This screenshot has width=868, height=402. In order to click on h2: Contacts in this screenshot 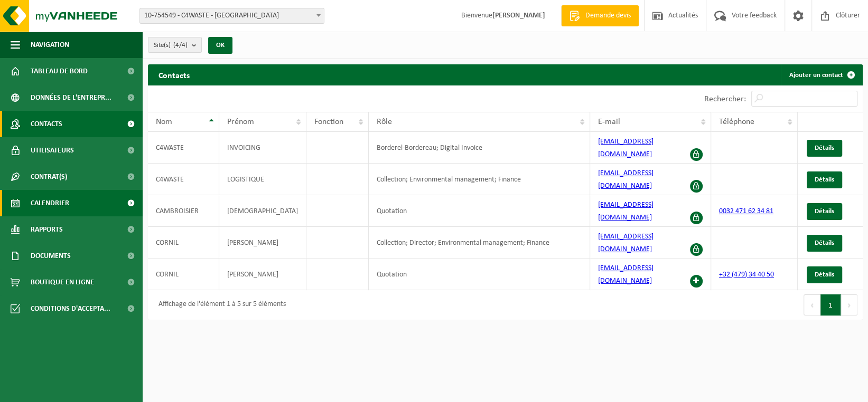, I will do `click(174, 74)`.